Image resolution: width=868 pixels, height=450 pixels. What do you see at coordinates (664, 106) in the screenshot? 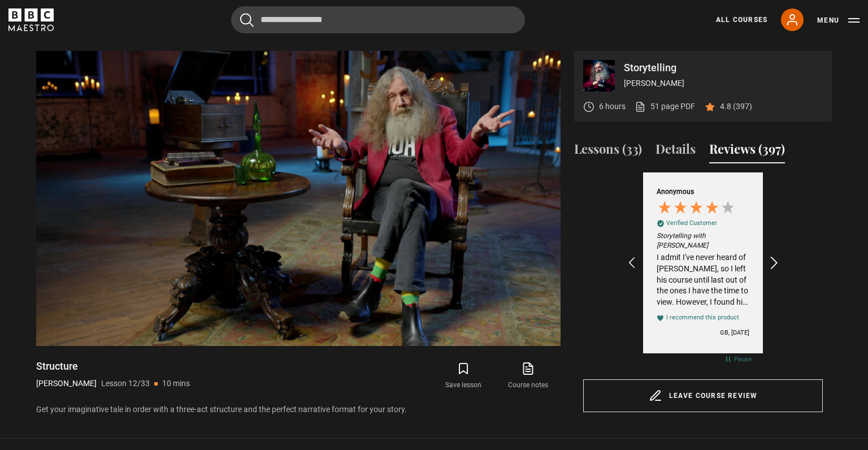
I see `a: 51 page PDF` at bounding box center [664, 106].